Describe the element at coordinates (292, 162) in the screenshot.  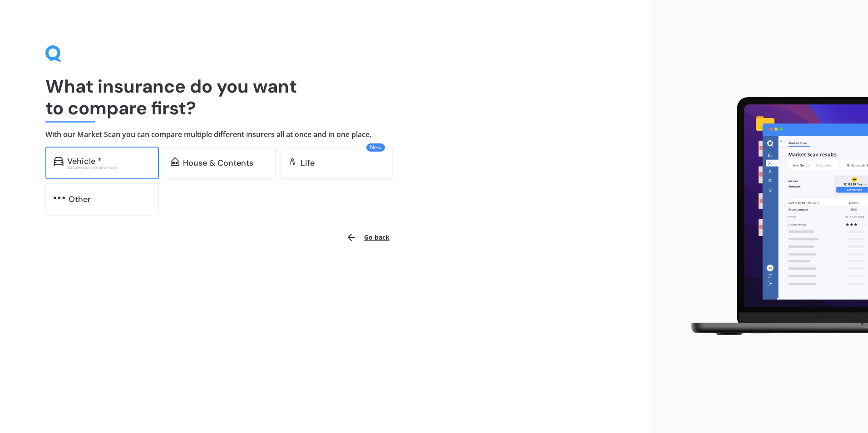
I see `img: life.f720d6a2d7cdcd3ad642.svg` at that location.